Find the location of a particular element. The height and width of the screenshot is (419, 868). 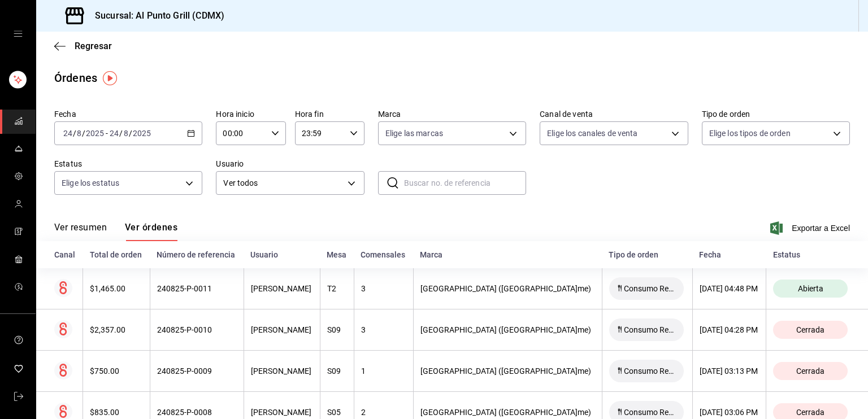

div: $2,357.00 is located at coordinates (116, 330).